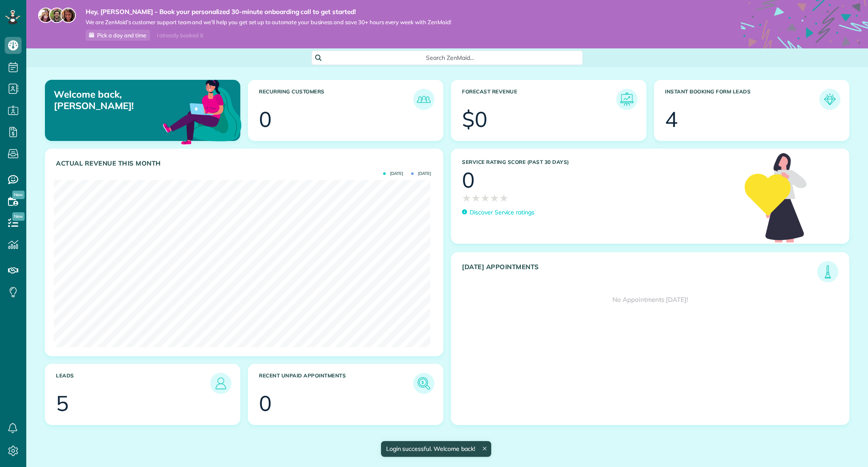  I want to click on h3: Recurring Customers, so click(336, 100).